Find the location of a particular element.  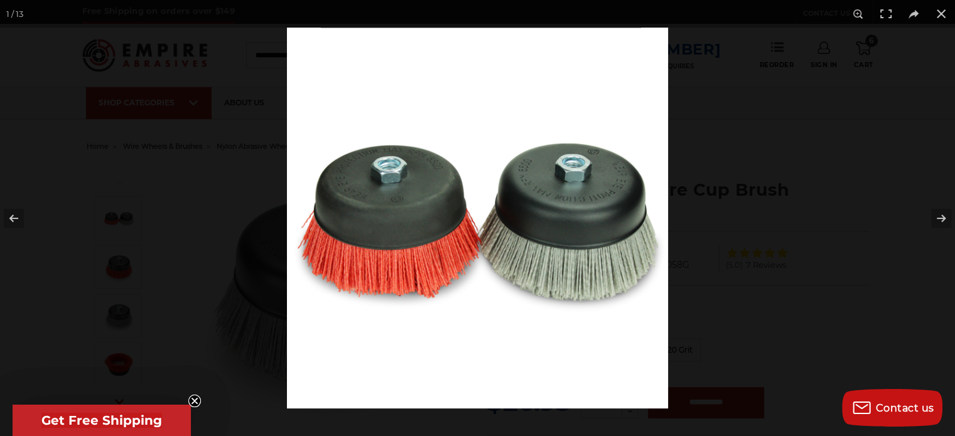

button: Next (arrow right) is located at coordinates (933, 219).